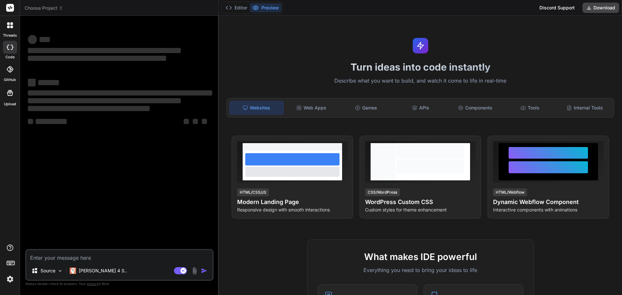 This screenshot has width=622, height=295. What do you see at coordinates (382, 192) in the screenshot?
I see `div: CSS/WordPress` at bounding box center [382, 192].